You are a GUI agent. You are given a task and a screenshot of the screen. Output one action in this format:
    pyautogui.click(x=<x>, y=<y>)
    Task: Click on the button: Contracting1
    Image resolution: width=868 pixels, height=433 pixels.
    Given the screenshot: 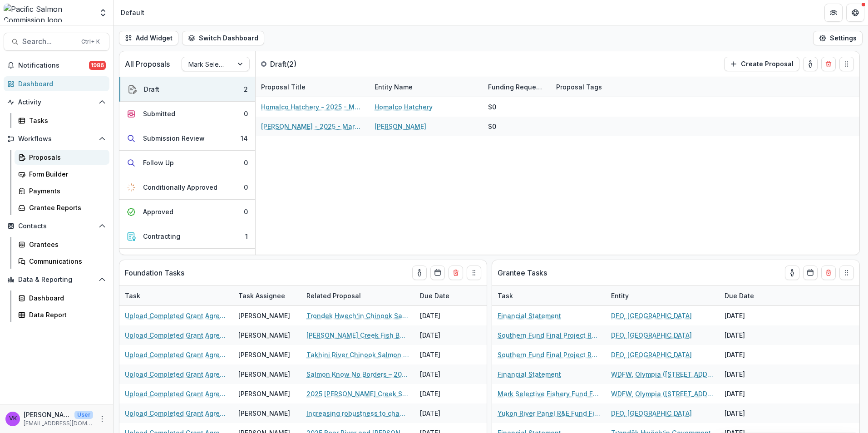 What is the action you would take?
    pyautogui.click(x=187, y=237)
    